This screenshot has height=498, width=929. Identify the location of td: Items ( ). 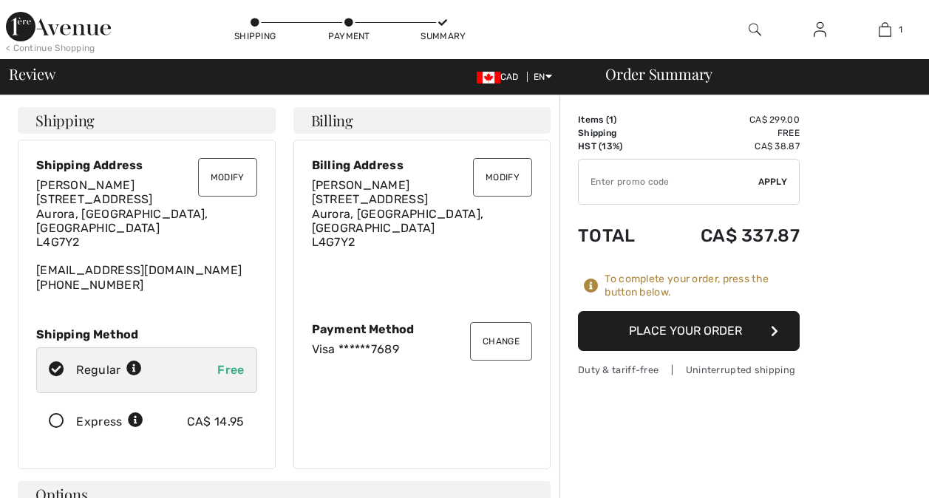
(619, 120).